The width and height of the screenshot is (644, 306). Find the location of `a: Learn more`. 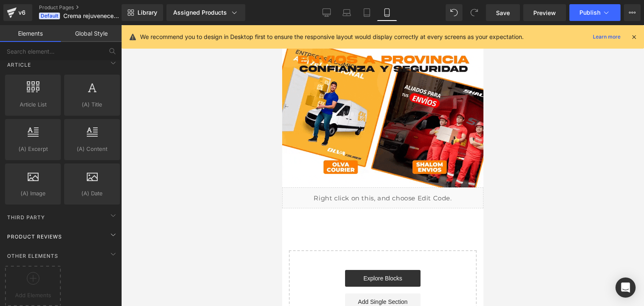

a: Learn more is located at coordinates (607, 37).